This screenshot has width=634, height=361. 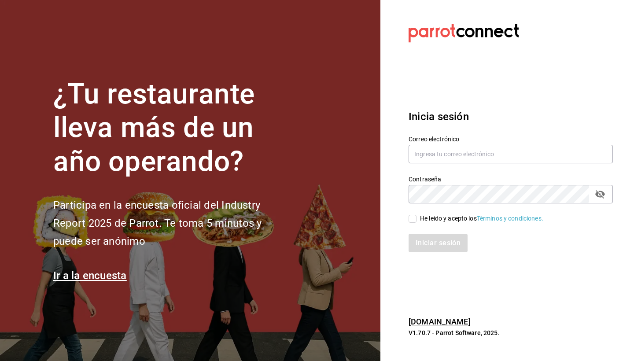 What do you see at coordinates (172, 223) in the screenshot?
I see `h2: Participa en la encuesta oficial del Industry Report 2025 de Parrot. Te toma 5 minutos y puede se...` at bounding box center [172, 223].